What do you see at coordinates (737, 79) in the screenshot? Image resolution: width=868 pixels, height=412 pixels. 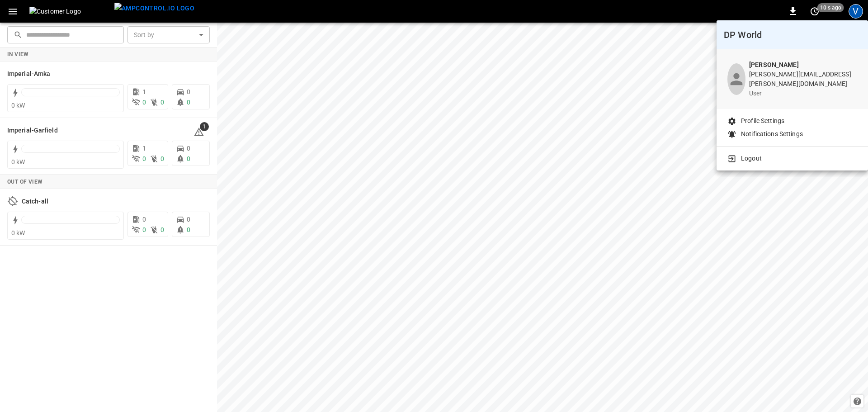 I see `div: profile-icon` at bounding box center [737, 79].